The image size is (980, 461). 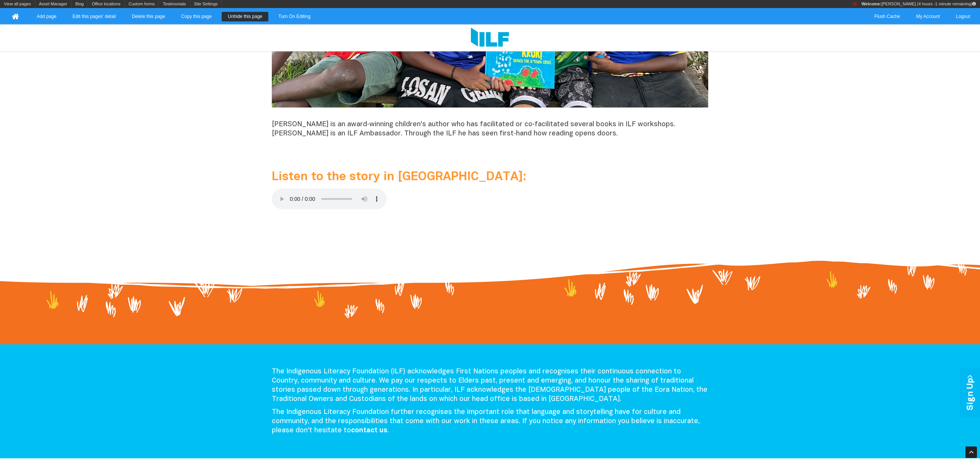 I want to click on a: Flush Cache, so click(x=888, y=17).